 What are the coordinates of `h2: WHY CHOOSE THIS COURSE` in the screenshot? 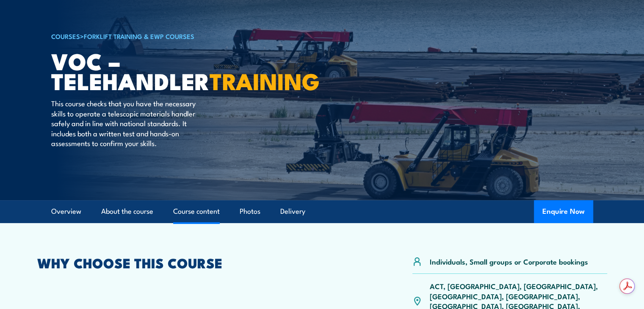 It's located at (161, 262).